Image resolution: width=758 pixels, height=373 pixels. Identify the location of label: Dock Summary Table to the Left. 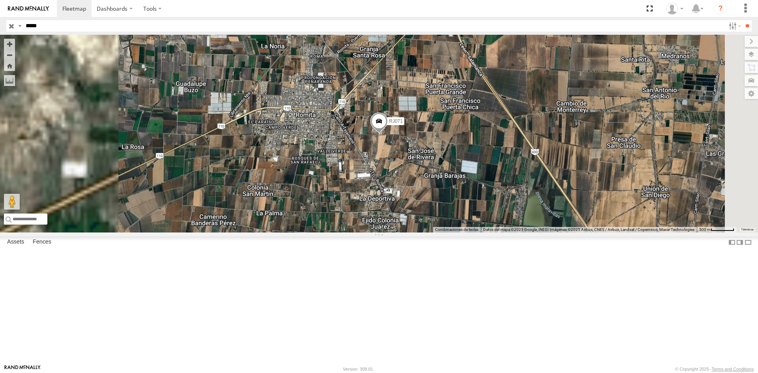
(732, 242).